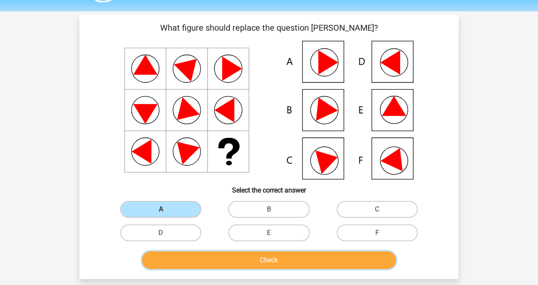 This screenshot has width=538, height=285. What do you see at coordinates (269, 233) in the screenshot?
I see `label: E` at bounding box center [269, 233].